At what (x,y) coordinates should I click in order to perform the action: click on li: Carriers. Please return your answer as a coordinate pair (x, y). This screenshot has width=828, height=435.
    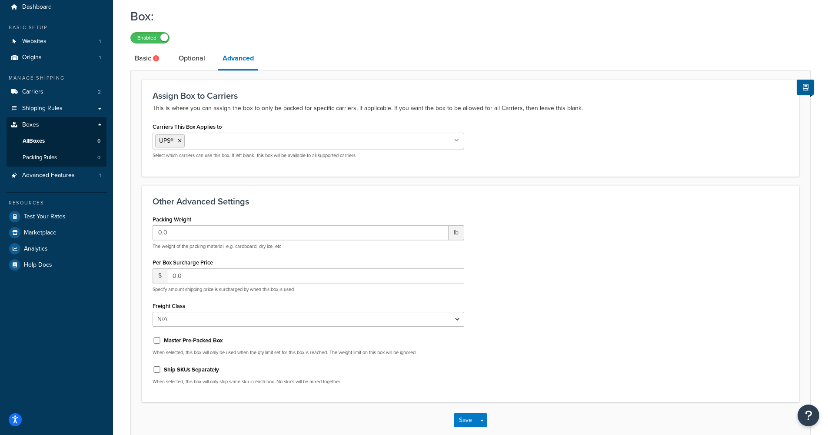
    Looking at the image, I should click on (56, 92).